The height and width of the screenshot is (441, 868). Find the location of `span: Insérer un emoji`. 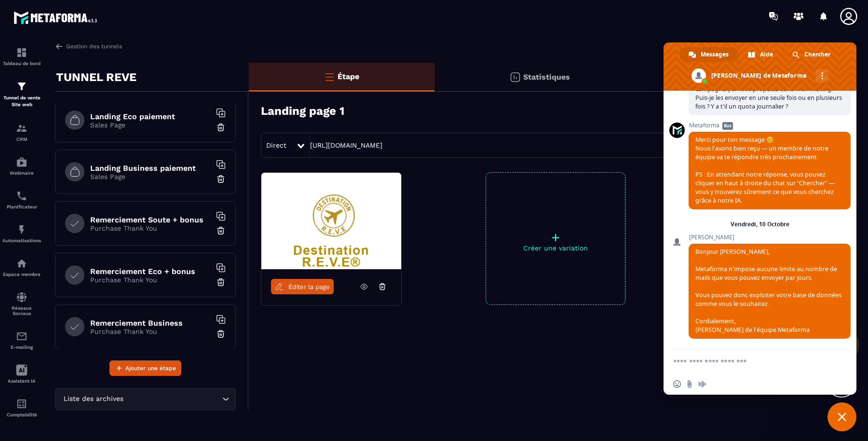

span: Insérer un emoji is located at coordinates (677, 384).